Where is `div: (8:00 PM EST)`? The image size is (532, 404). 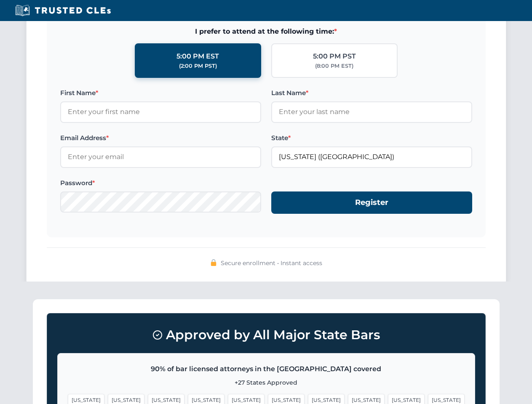
div: (8:00 PM EST) is located at coordinates (334, 66).